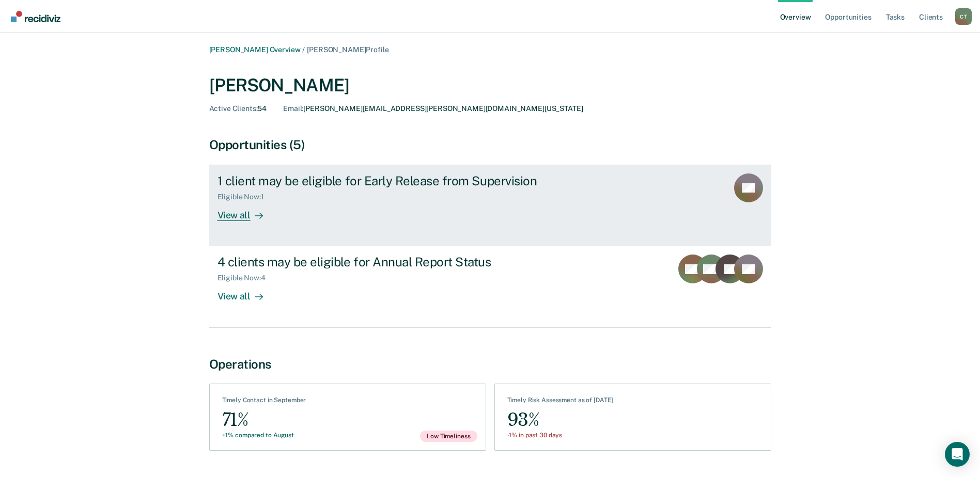 Image resolution: width=980 pixels, height=477 pixels. I want to click on div: +1% compared to August, so click(264, 435).